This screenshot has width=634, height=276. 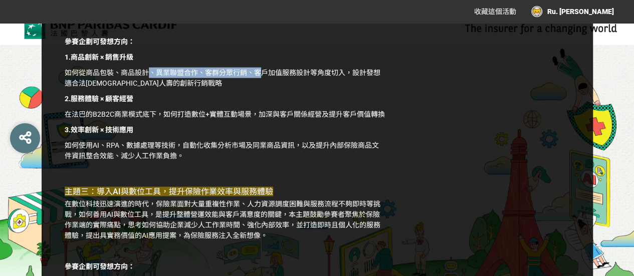 I want to click on strong: 2.服務體驗 × 顧客經營, so click(x=99, y=99).